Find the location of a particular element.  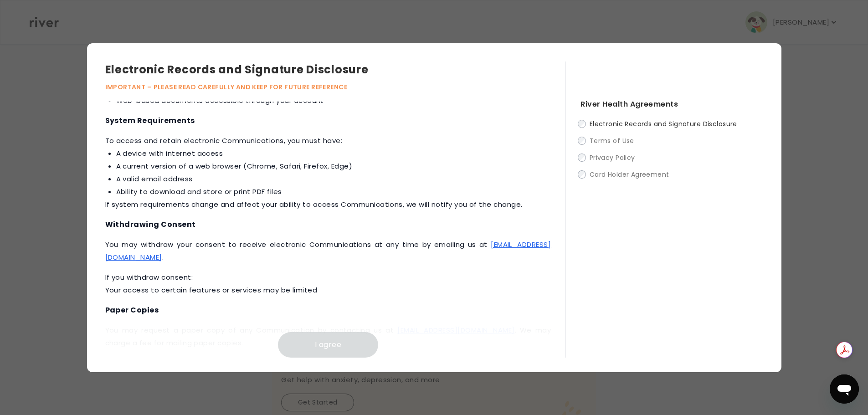

h4: System Requirements is located at coordinates (328, 121).